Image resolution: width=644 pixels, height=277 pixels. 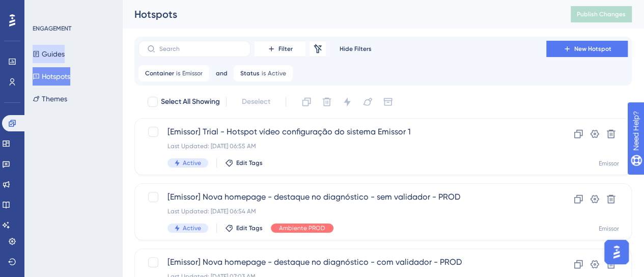 I want to click on span: Deselect, so click(x=256, y=102).